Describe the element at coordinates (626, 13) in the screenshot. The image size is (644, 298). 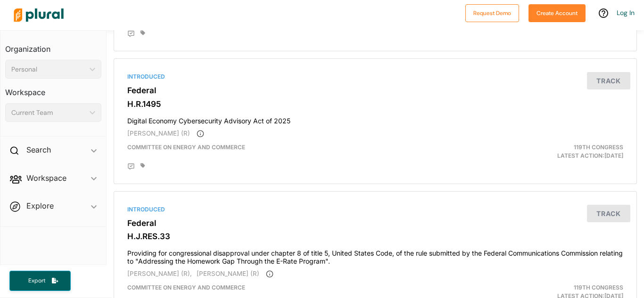
I see `a: Log In` at that location.